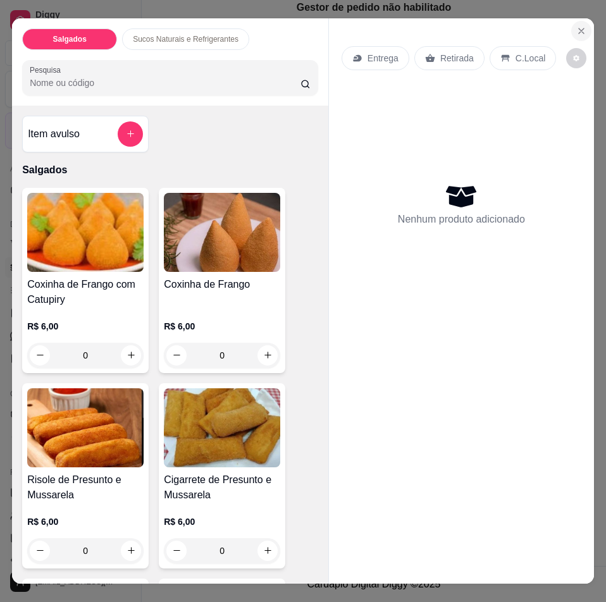  Describe the element at coordinates (461, 219) in the screenshot. I see `p: Nenhum produto adicionado` at that location.